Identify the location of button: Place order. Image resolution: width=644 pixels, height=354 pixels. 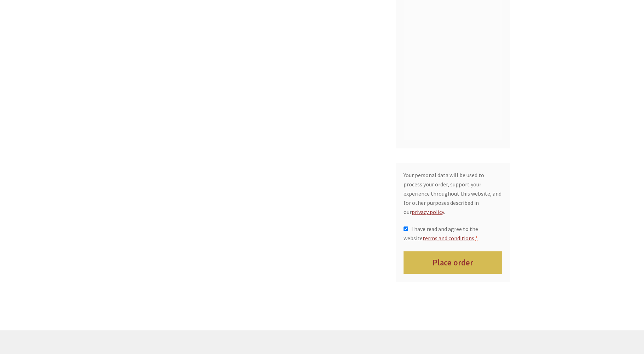
(453, 263).